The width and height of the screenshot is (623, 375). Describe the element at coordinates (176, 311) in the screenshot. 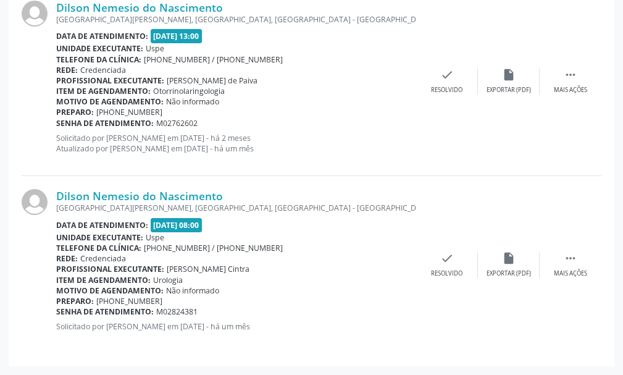

I see `span: M02824381` at that location.